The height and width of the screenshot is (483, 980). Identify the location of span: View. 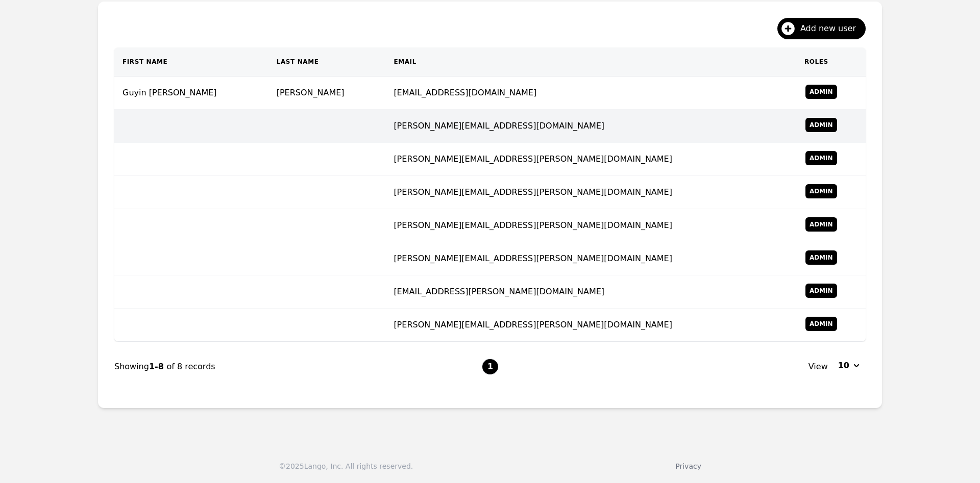
(818, 367).